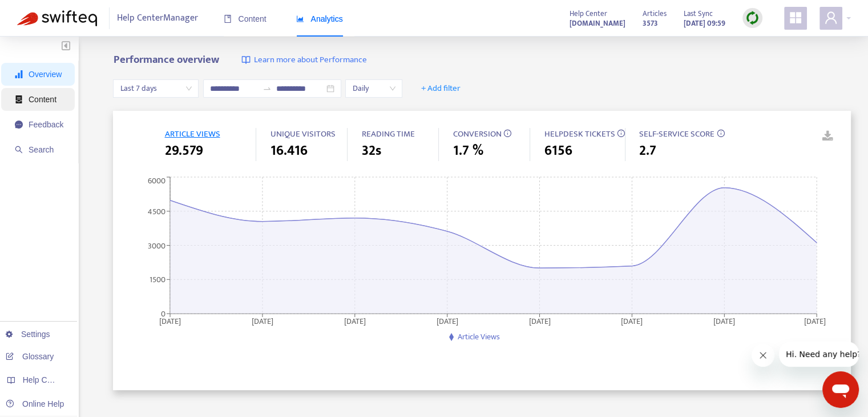 The width and height of the screenshot is (868, 417). Describe the element at coordinates (752, 18) in the screenshot. I see `img: sync.dc5367851b00ba804db3.png` at that location.